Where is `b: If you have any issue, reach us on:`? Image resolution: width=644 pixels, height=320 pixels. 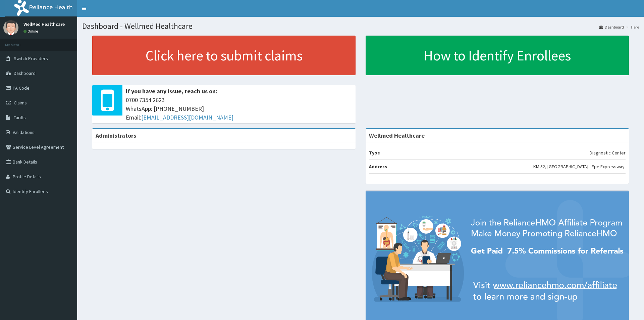
b: If you have any issue, reach us on: is located at coordinates (171, 91).